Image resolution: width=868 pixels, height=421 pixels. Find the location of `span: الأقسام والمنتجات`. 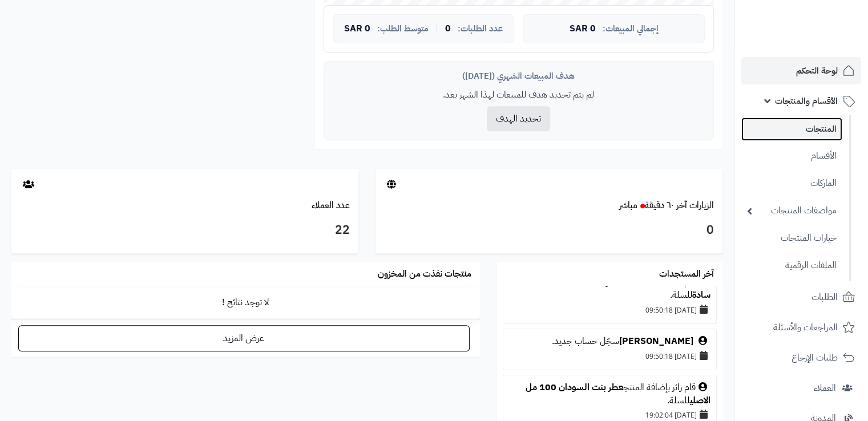

span: الأقسام والمنتجات is located at coordinates (807, 101).